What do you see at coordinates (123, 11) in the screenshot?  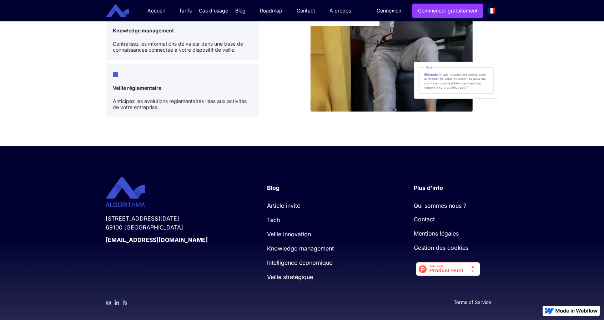 I see `a: home` at bounding box center [123, 11].